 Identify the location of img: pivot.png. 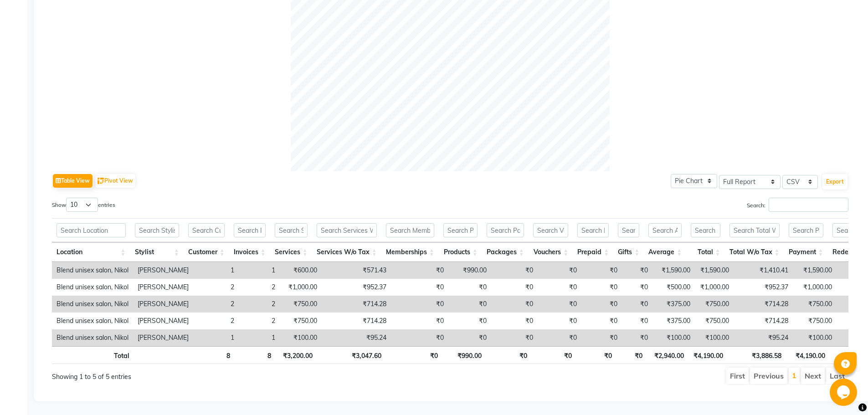
(101, 181).